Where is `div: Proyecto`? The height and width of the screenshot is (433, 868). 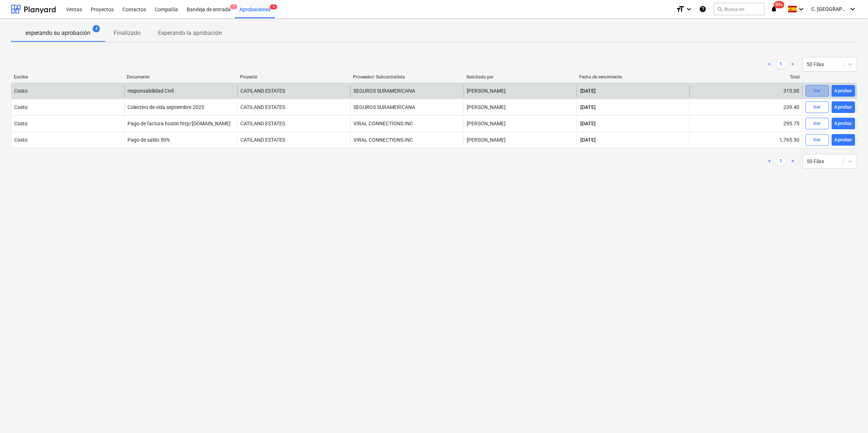
div: Proyecto is located at coordinates (293, 77).